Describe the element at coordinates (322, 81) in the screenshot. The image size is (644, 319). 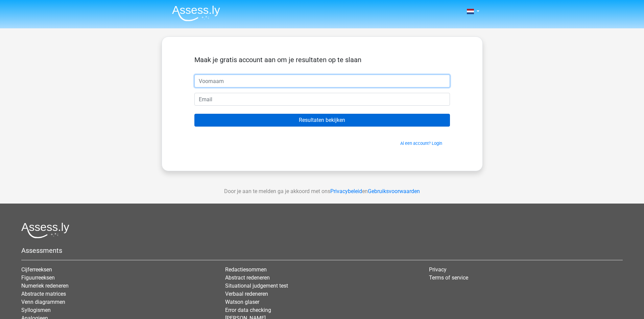
I see `input: Voornaam` at that location.